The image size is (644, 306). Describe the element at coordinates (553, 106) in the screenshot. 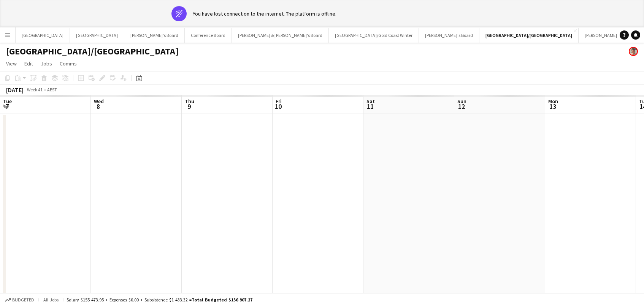

I see `span: 13` at that location.